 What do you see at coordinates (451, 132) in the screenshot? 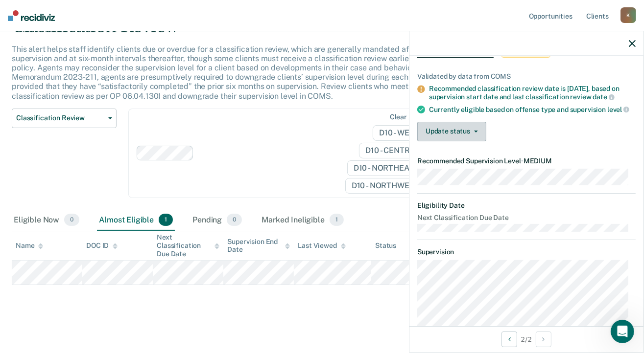
I see `button: Update status` at bounding box center [451, 132].